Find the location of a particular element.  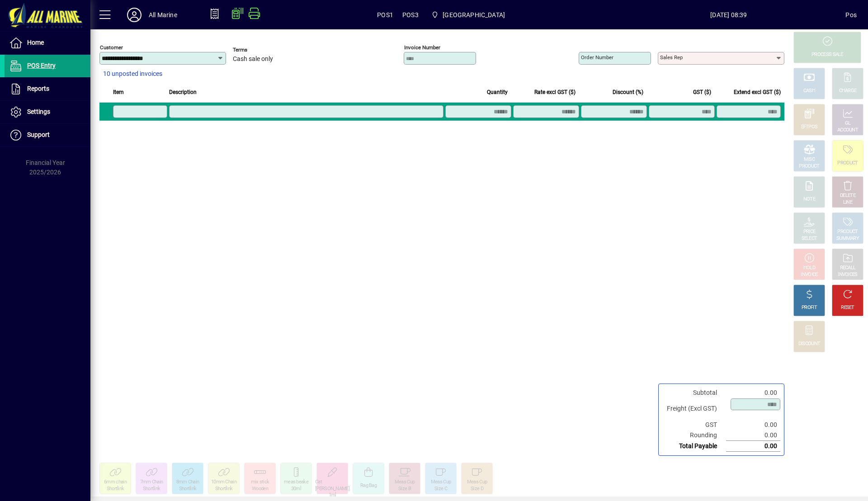

div: 7mm Chain is located at coordinates (151, 482).